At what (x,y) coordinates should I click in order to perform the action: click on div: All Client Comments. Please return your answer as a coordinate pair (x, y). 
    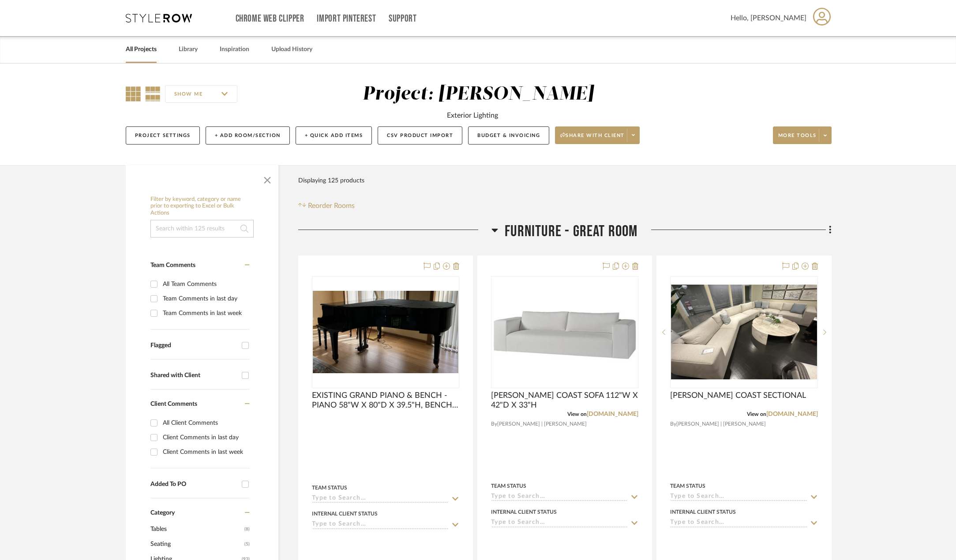
    Looking at the image, I should click on (205, 423).